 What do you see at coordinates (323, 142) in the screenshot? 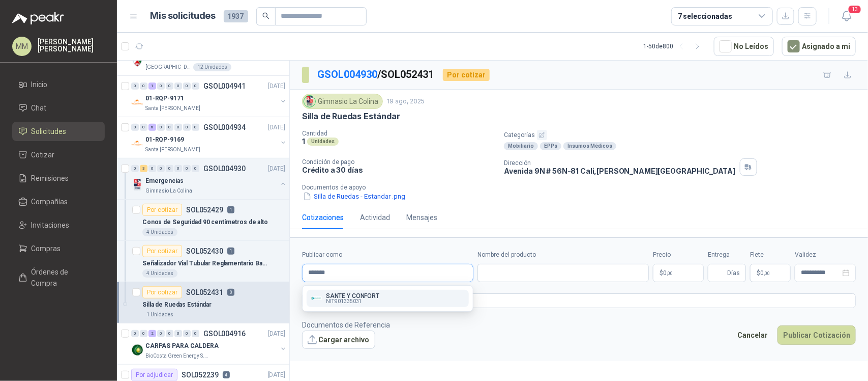
I see `div: Unidades` at bounding box center [323, 142].